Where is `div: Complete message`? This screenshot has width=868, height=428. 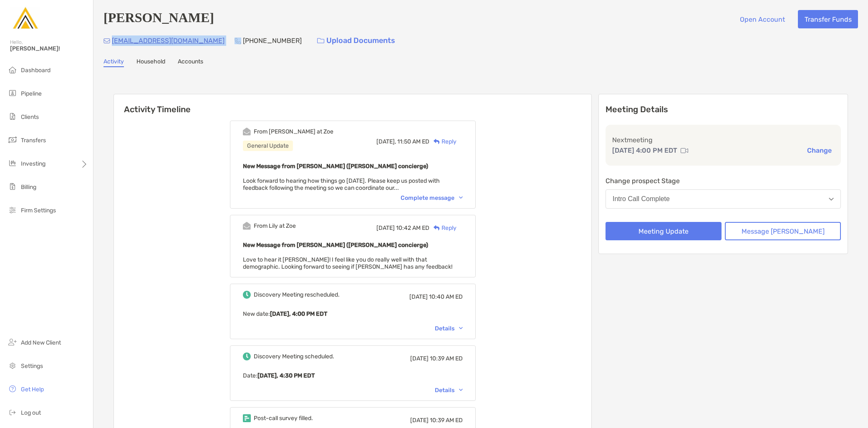 div: Complete message is located at coordinates (432, 198).